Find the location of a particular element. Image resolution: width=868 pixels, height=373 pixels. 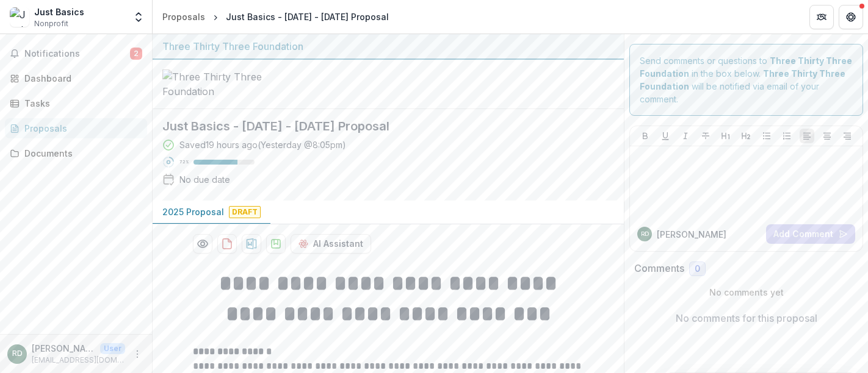

button: Italicize is located at coordinates (686, 136).